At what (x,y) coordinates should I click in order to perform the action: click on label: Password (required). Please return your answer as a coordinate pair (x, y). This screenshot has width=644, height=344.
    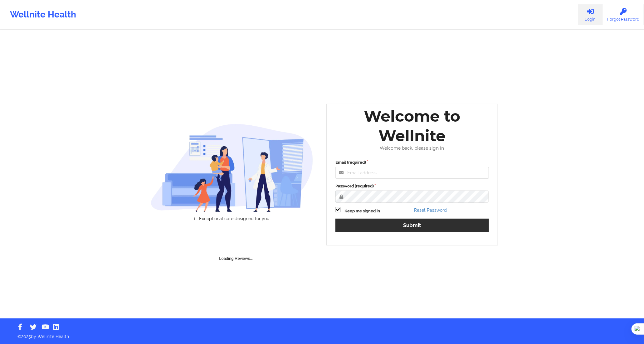
    Looking at the image, I should click on (412, 186).